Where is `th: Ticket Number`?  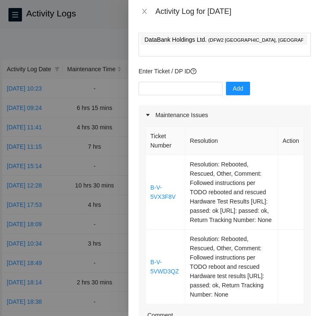 th: Ticket Number is located at coordinates (165, 141).